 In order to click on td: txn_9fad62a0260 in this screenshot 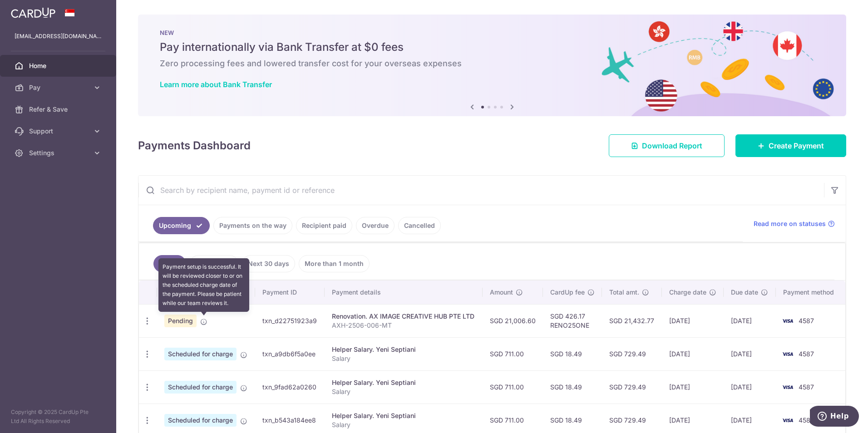, I will do `click(290, 386)`.